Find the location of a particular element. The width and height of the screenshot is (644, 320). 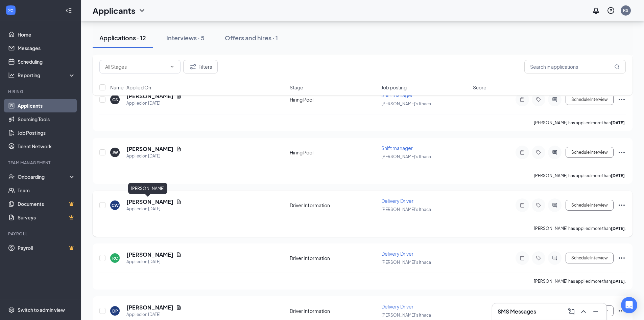

svg: UserCheck is located at coordinates (12, 177).